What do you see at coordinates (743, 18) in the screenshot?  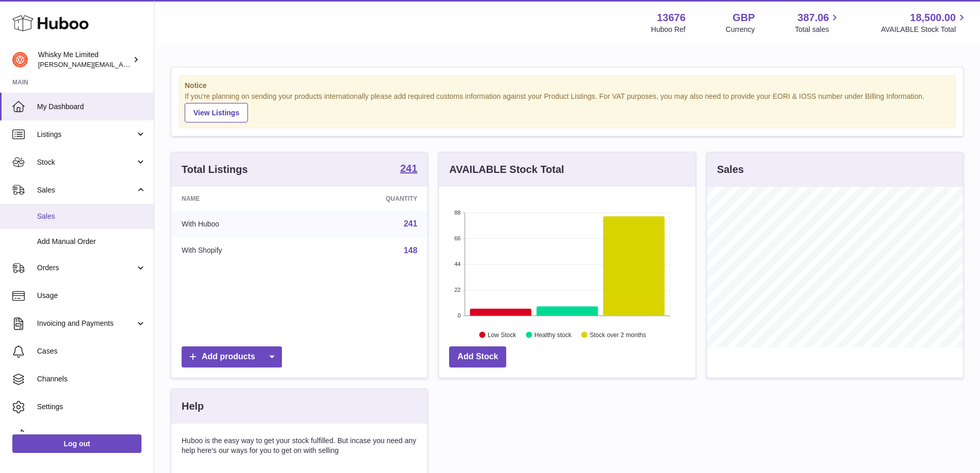 I see `strong: GBP` at bounding box center [743, 18].